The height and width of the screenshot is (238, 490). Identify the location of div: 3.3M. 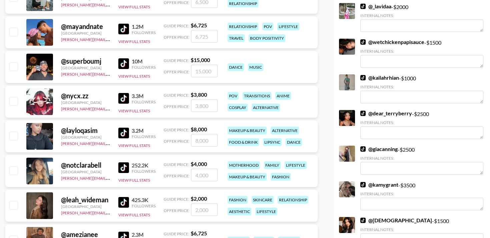
(144, 96).